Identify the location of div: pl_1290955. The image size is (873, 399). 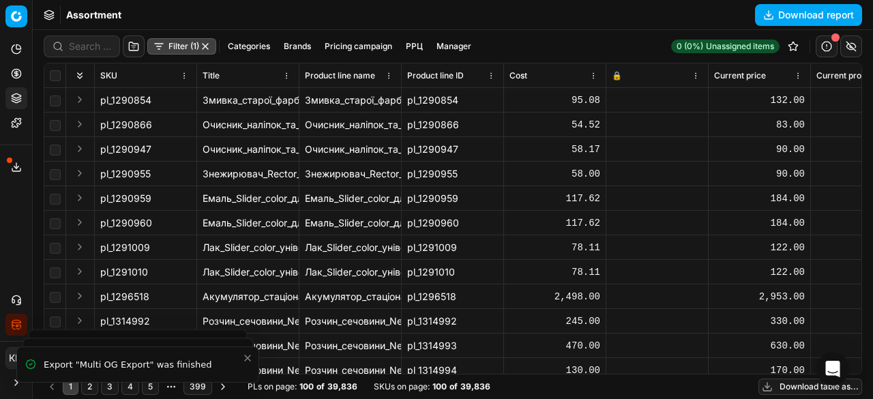
(452, 174).